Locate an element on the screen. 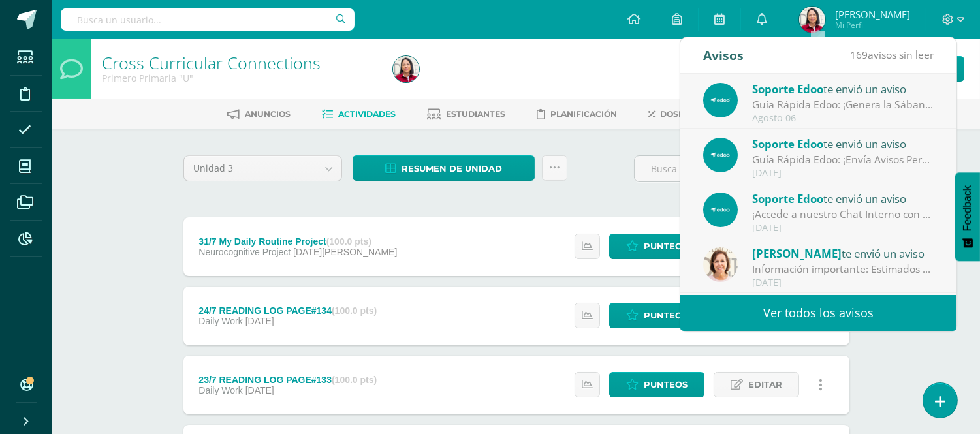 The image size is (980, 434). input: Busca un usuario... is located at coordinates (207, 19).